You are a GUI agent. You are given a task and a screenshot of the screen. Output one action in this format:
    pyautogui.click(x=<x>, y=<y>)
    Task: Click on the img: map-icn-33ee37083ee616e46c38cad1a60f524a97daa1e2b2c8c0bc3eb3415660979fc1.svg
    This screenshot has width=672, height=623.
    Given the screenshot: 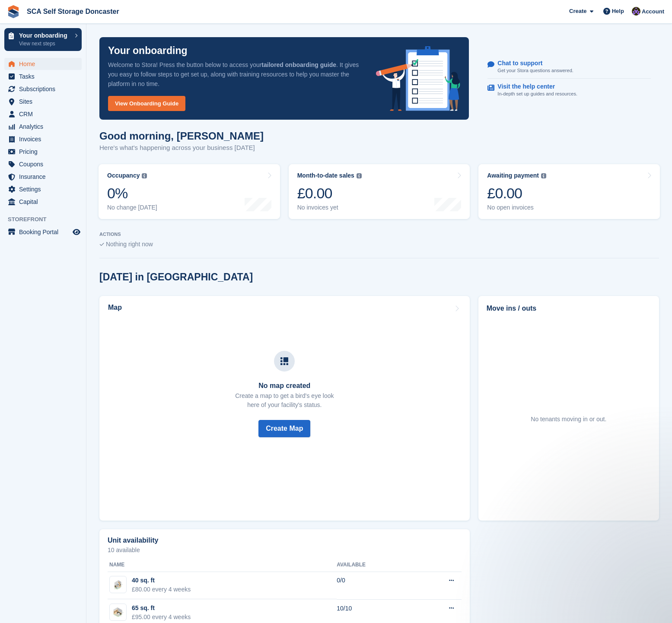 What is the action you would take?
    pyautogui.click(x=285, y=361)
    